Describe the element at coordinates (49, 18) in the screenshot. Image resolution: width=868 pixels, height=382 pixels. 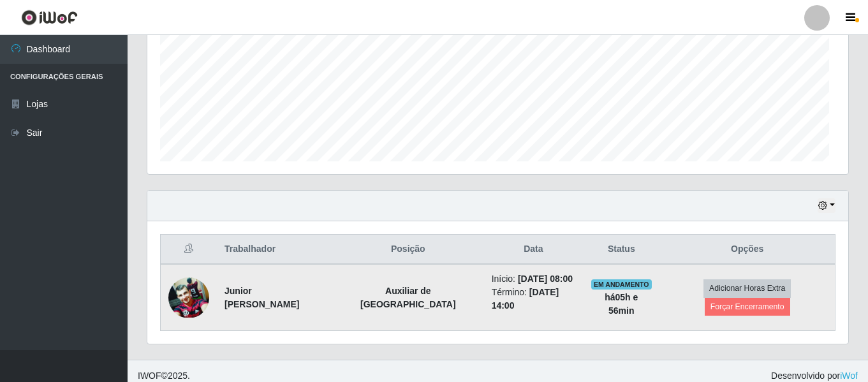
I see `img: CoreUI Logo` at that location.